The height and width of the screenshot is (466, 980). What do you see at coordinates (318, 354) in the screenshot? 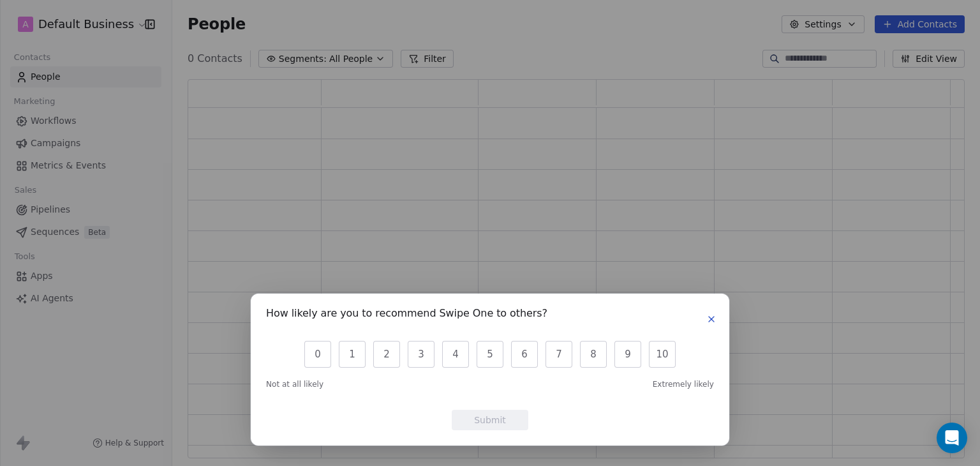
I see `button: 0` at bounding box center [318, 354].